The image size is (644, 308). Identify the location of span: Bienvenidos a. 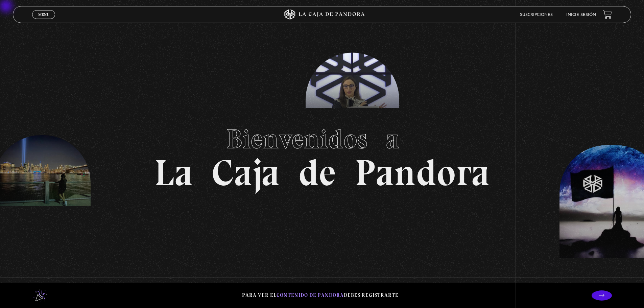
(322, 139).